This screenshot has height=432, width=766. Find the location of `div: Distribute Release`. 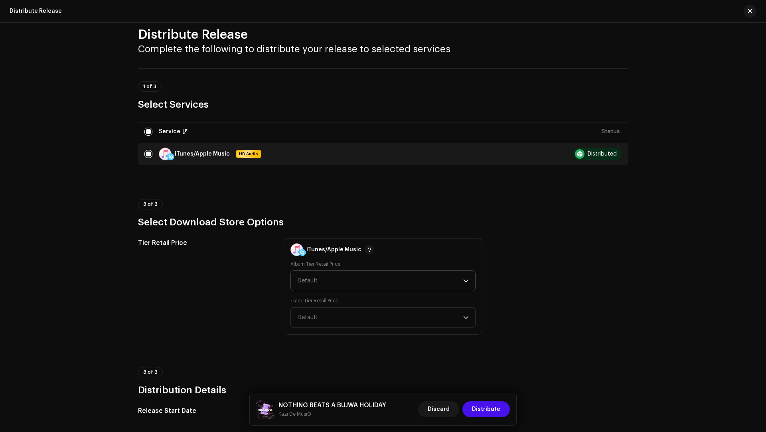

div: Distribute Release is located at coordinates (36, 11).